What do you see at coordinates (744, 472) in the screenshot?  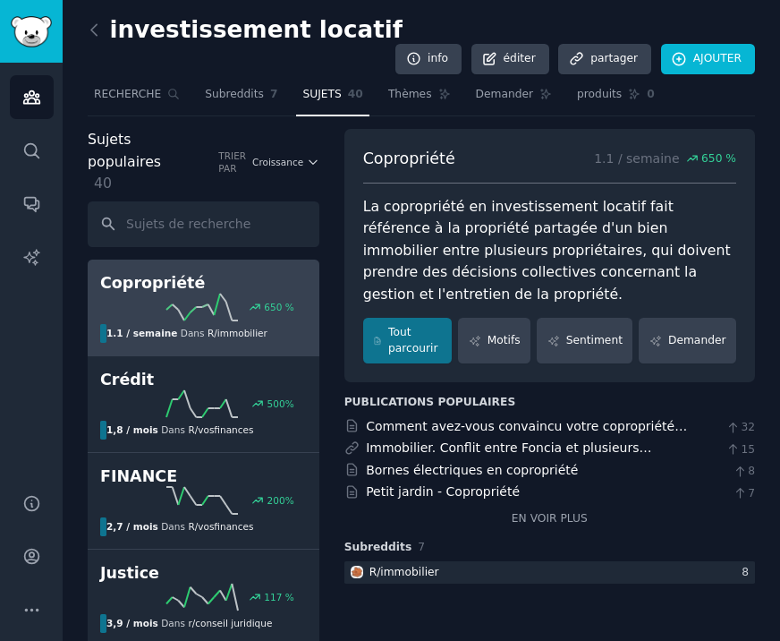 I see `span: 8` at bounding box center [744, 472].